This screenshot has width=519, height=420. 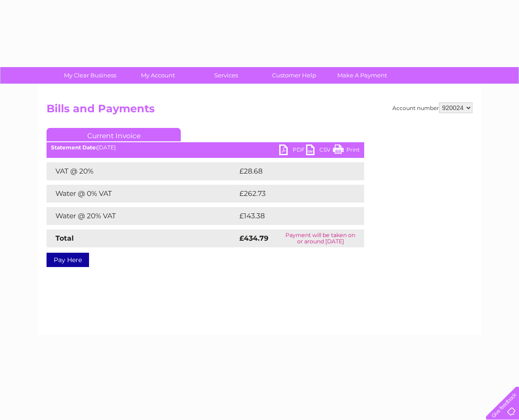 I want to click on a: CSV, so click(x=319, y=151).